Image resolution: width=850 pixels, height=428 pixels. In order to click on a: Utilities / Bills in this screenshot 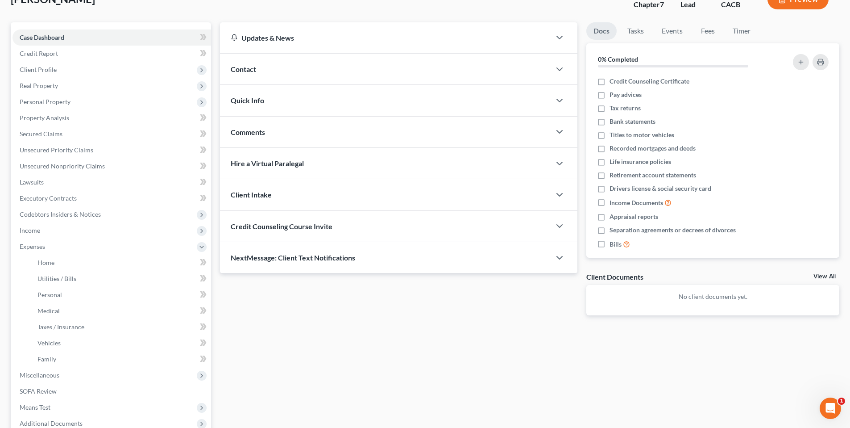, I will do `click(121, 279)`.